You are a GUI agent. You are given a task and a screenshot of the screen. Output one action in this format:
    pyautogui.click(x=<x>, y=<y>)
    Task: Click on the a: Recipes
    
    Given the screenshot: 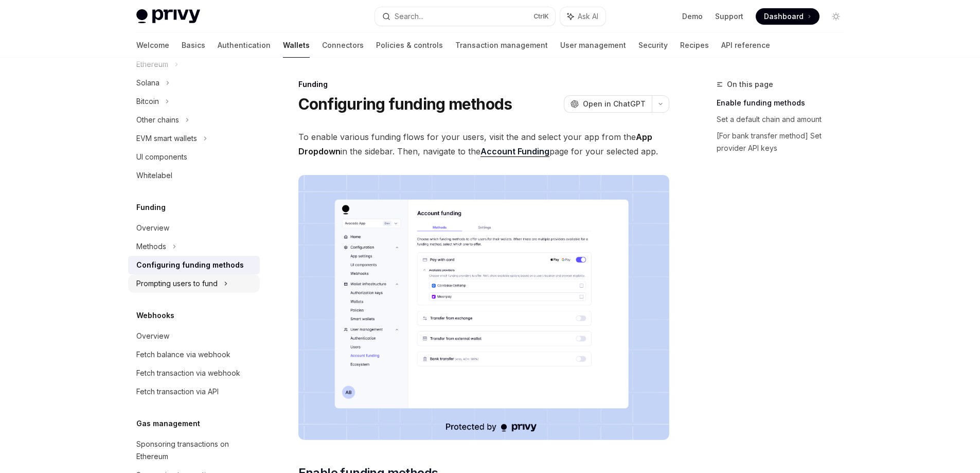 What is the action you would take?
    pyautogui.click(x=695, y=45)
    